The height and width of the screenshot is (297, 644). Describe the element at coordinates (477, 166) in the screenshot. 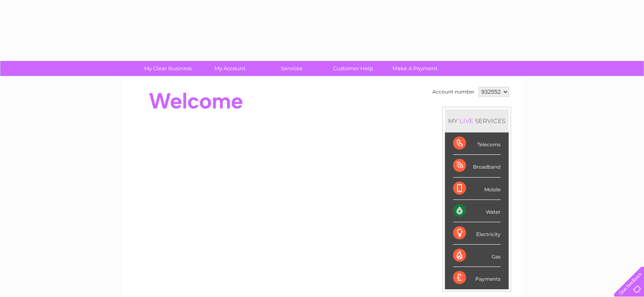

I see `div: Broadband` at that location.